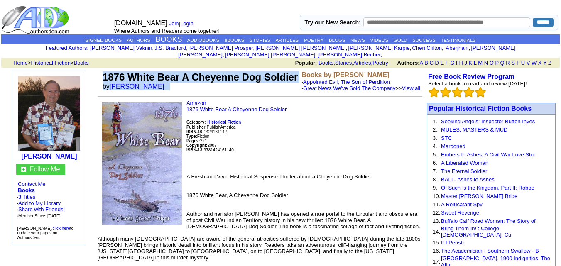  I want to click on a: Of Such Is the Kingdom, Part II: Robbe, so click(487, 188).